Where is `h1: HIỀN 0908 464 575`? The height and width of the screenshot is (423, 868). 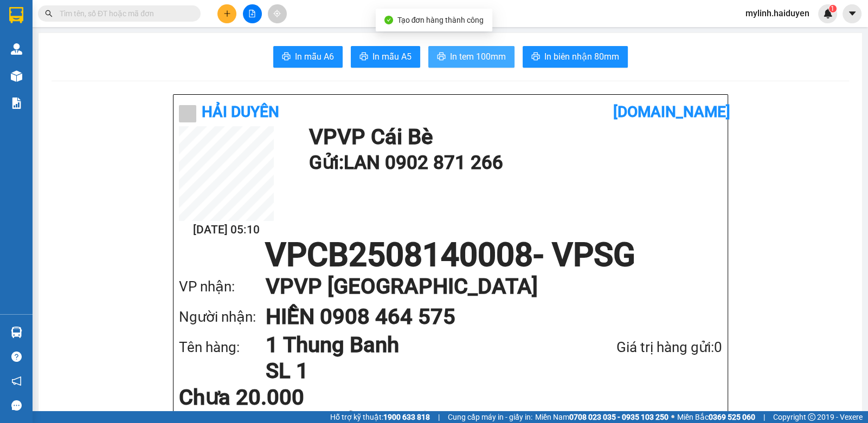 h1: HIỀN 0908 464 575 is located at coordinates (483, 317).